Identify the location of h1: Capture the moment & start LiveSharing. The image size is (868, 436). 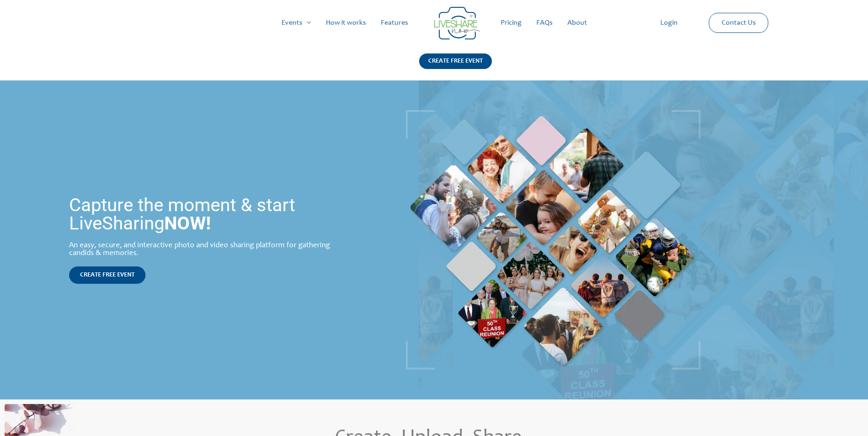
(208, 214).